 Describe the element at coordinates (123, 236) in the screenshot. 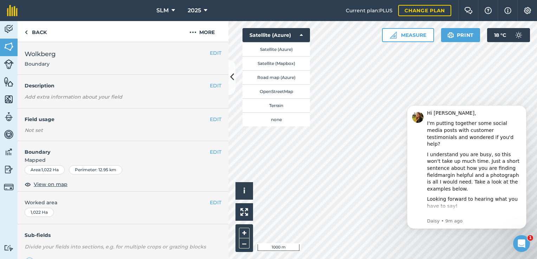

I see `h4: Sub-fields` at that location.